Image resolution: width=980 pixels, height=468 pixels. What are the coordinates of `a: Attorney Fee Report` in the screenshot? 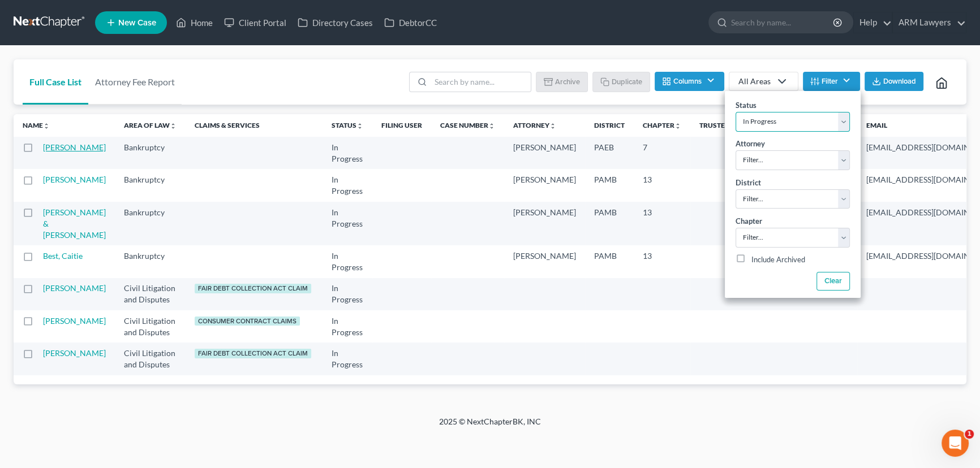 It's located at (135, 82).